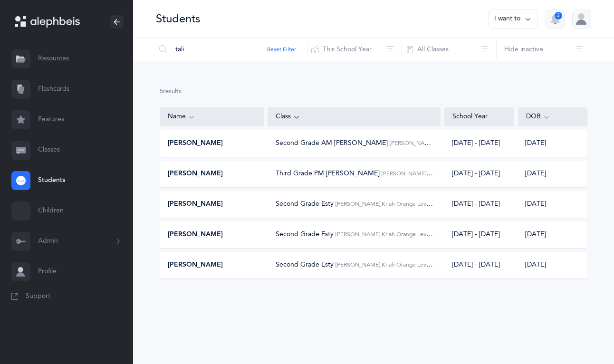 The width and height of the screenshot is (614, 364). I want to click on div: 2, so click(559, 16).